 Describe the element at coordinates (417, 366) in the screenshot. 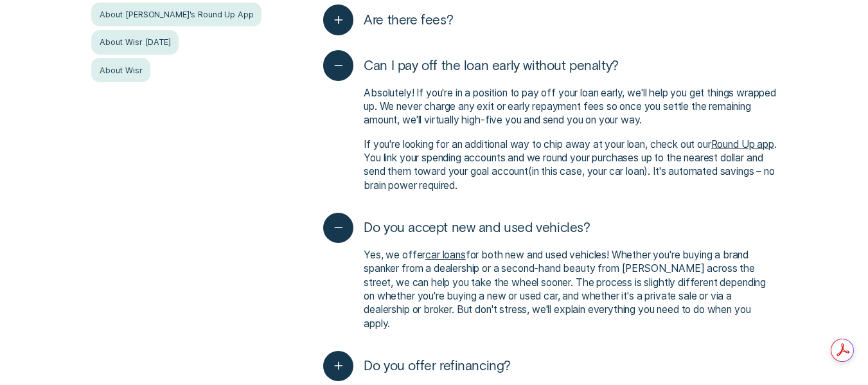

I see `button: Do you offer refinancing?` at that location.